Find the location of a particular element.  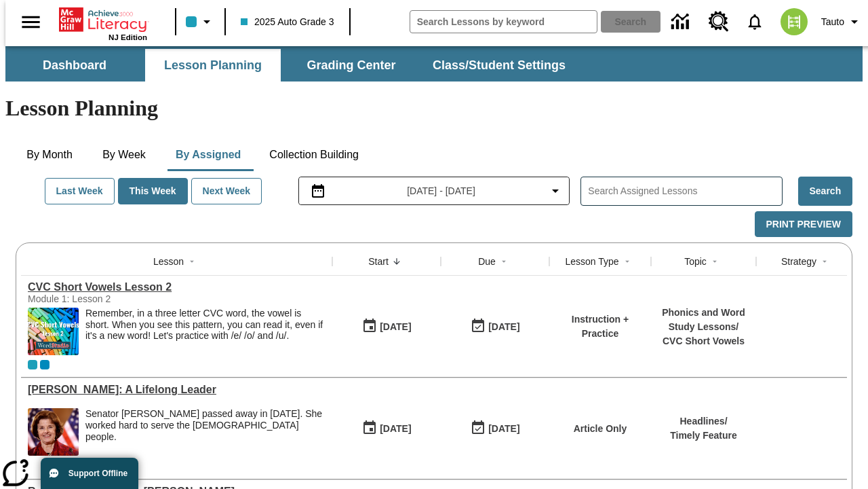

button: Class/Student Settings is located at coordinates (499, 65).